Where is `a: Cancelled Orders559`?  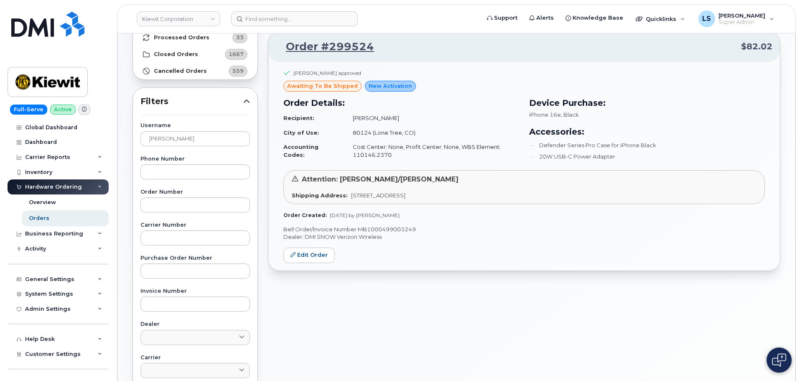 a: Cancelled Orders559 is located at coordinates (195, 71).